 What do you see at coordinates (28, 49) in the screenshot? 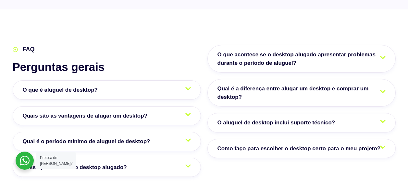
I see `span: FAQ` at bounding box center [28, 49].